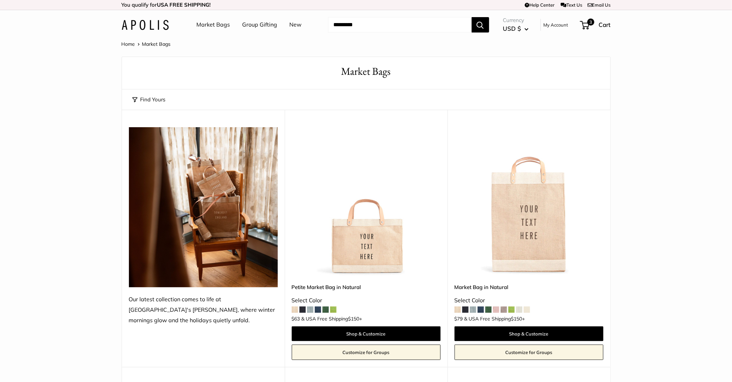  Describe the element at coordinates (481, 25) in the screenshot. I see `button: Search` at that location.